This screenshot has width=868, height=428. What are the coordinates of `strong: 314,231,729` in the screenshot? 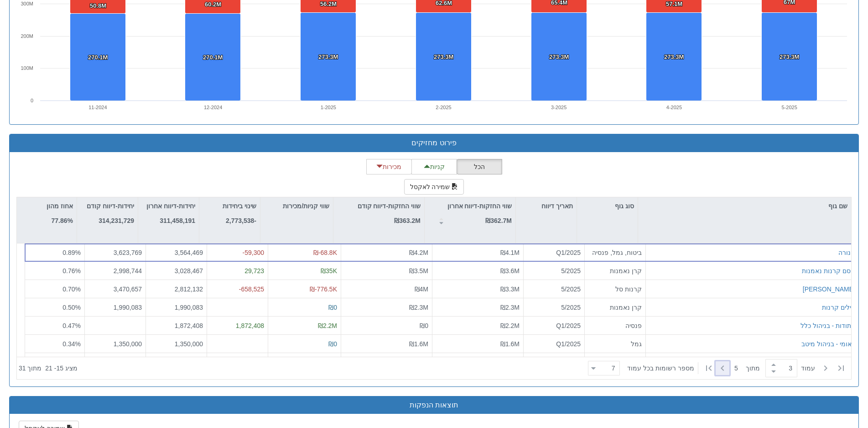 It's located at (116, 220).